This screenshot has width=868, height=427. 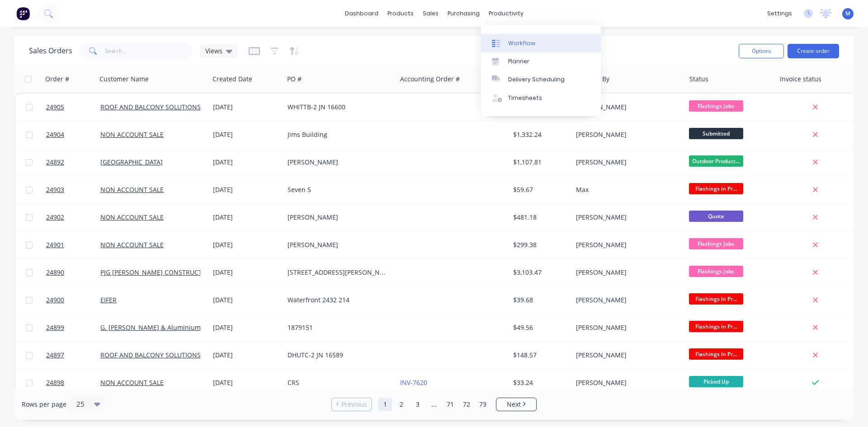 What do you see at coordinates (626, 190) in the screenshot?
I see `div: Max` at bounding box center [626, 190].